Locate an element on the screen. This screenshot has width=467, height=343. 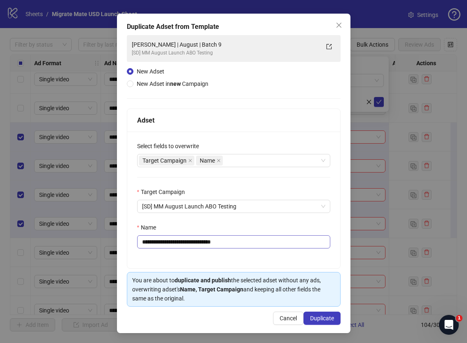
label: Name is located at coordinates (149, 227).